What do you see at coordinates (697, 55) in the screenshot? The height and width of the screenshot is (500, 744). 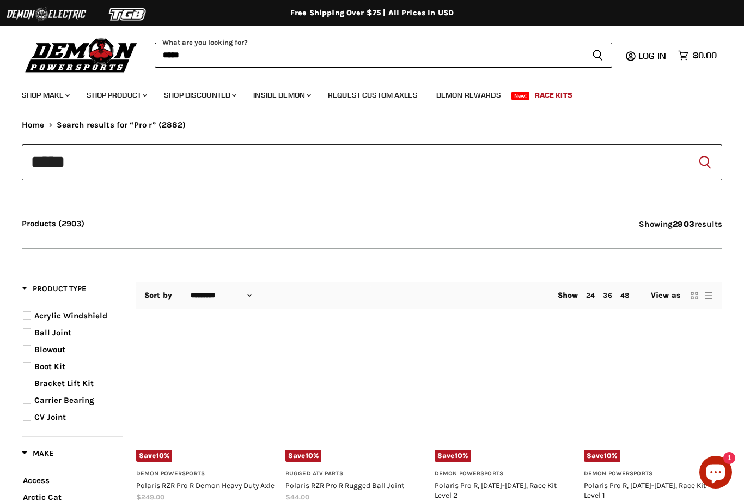 I see `a: $0.00` at bounding box center [697, 55].